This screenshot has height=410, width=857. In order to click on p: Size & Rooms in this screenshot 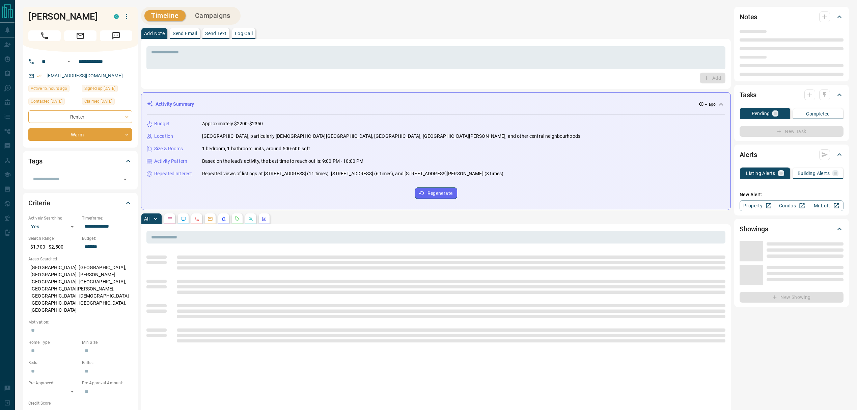, I will do `click(169, 148)`.